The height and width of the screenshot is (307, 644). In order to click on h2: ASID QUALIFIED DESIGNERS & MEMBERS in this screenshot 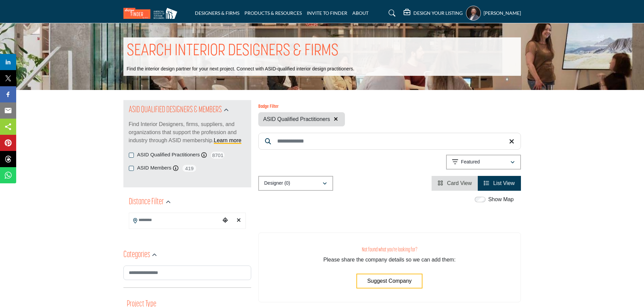, I will do `click(175, 110)`.